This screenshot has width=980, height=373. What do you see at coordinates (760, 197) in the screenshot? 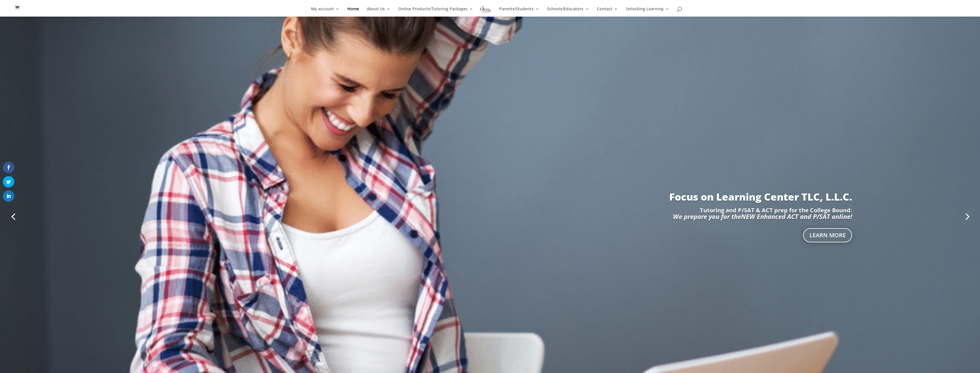
I see `a: Focus on Learning Center TLC, L.L.C.` at bounding box center [760, 197].